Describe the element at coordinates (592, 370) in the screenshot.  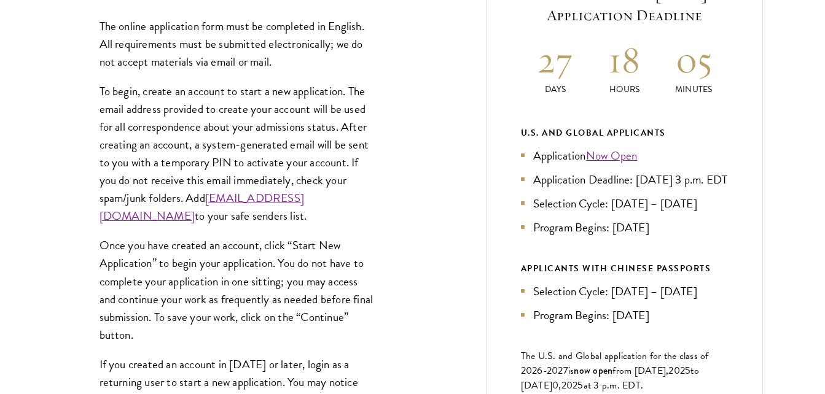
I see `span: now open` at that location.